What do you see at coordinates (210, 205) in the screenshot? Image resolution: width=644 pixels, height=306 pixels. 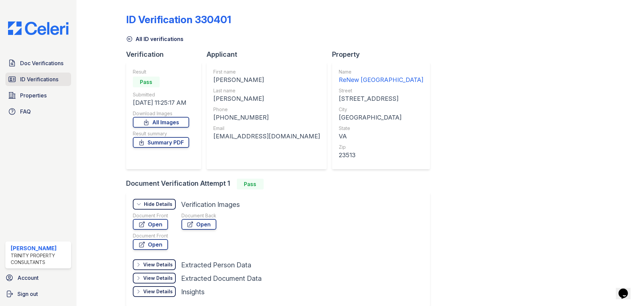 I see `div: Verification Images` at bounding box center [210, 205].